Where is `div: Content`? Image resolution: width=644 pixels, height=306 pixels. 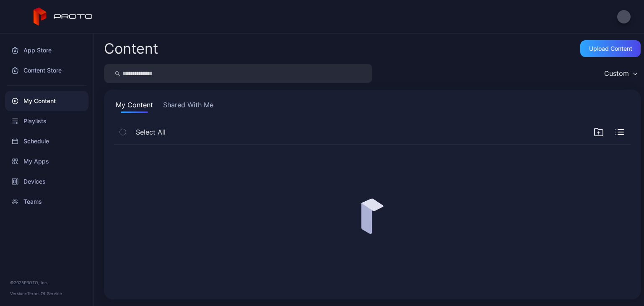 div: Content is located at coordinates (131, 49).